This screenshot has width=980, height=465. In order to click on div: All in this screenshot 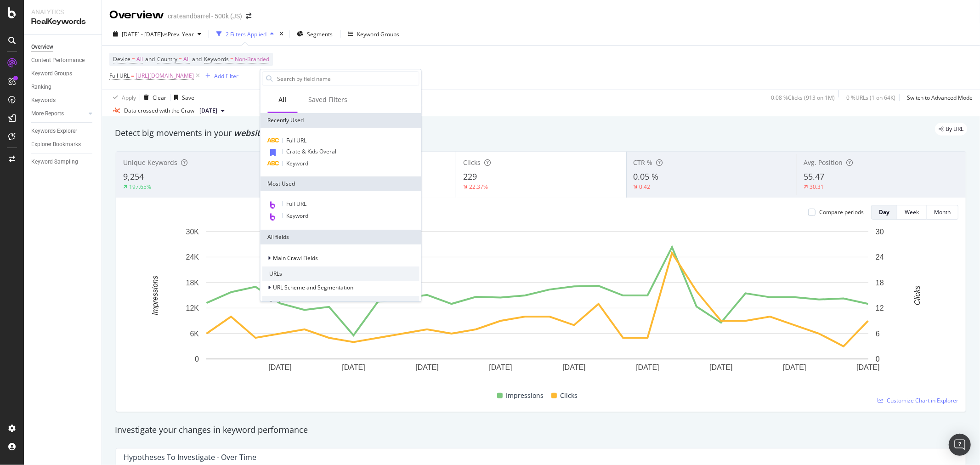, I will do `click(283, 99)`.